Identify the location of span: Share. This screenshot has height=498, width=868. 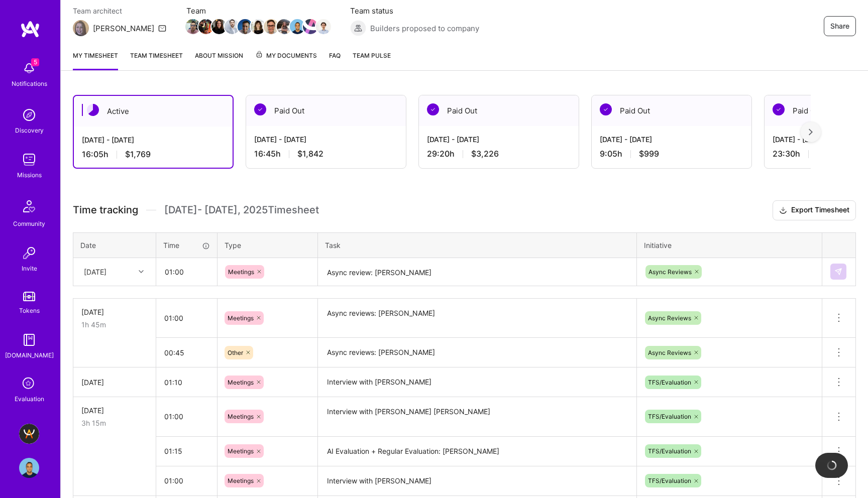
(839, 26).